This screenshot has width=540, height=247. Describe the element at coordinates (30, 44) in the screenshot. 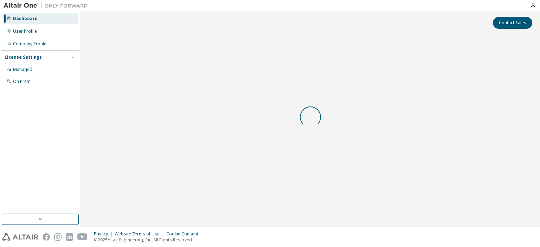

I see `div: Company Profile` at that location.